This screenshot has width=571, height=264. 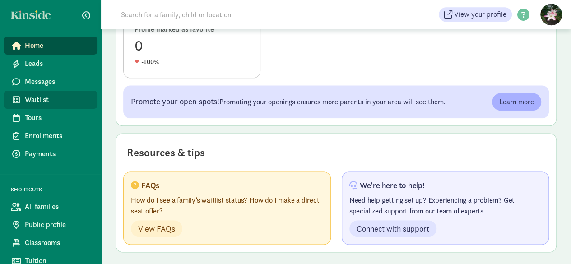 I want to click on a: Messages, so click(x=51, y=82).